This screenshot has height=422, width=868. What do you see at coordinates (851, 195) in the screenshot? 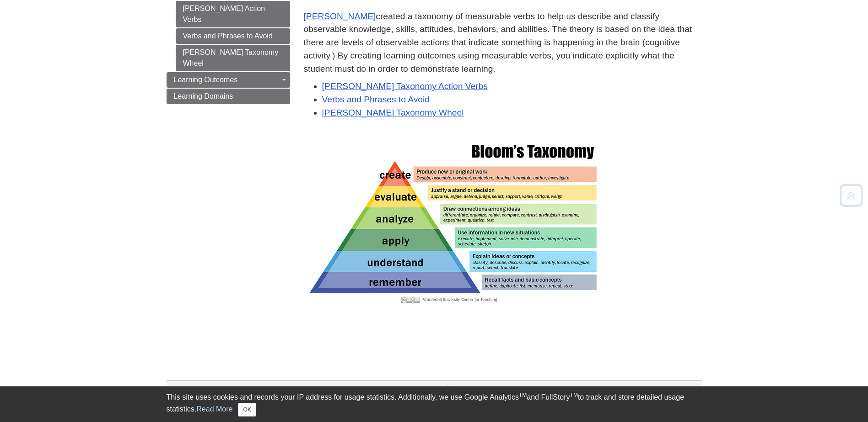
I see `a: Back to Top` at bounding box center [851, 195].